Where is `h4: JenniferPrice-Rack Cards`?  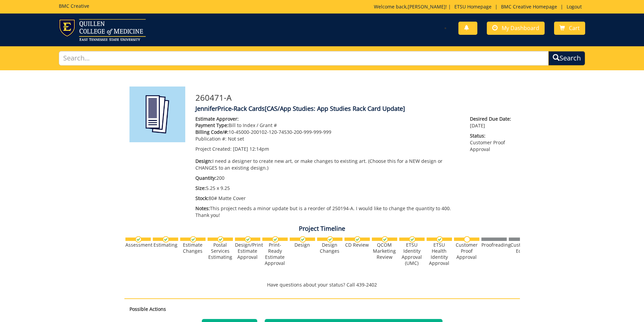 h4: JenniferPrice-Rack Cards is located at coordinates (355, 109).